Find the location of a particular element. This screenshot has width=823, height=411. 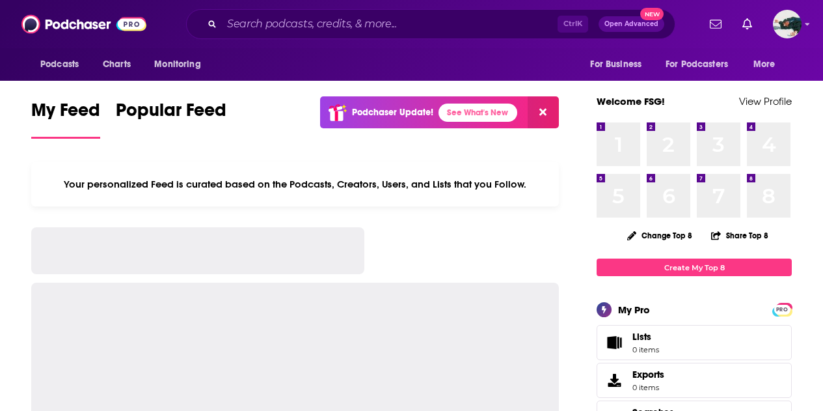

a: See What's New is located at coordinates (478, 113).